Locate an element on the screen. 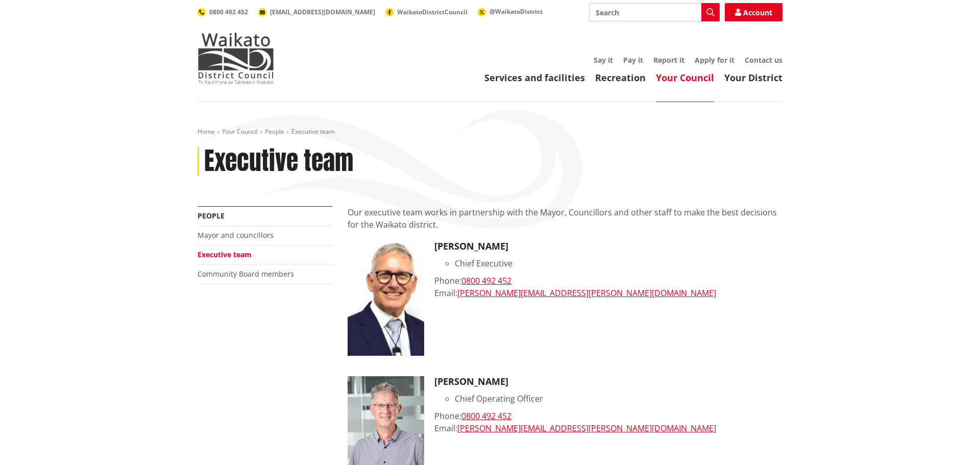 Image resolution: width=980 pixels, height=465 pixels. img: Waikato District Council - Te Kaunihera aa Takiwaa o Waikato is located at coordinates (236, 58).